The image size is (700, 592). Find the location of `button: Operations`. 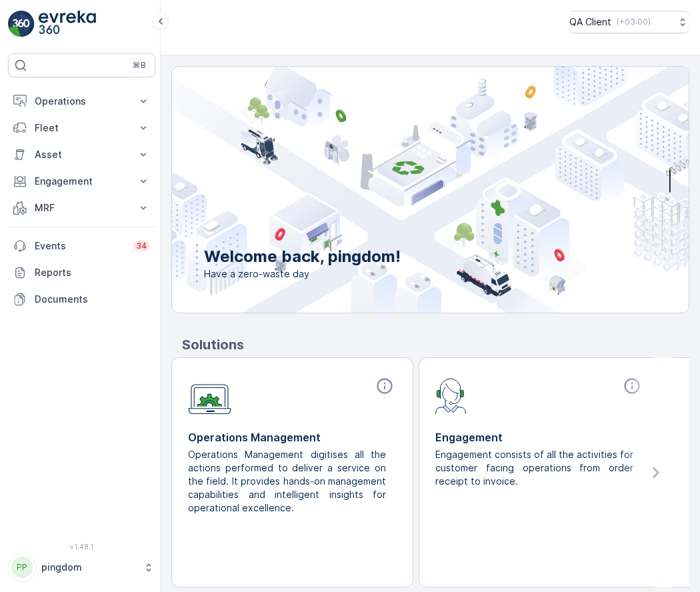

button: Operations is located at coordinates (82, 101).